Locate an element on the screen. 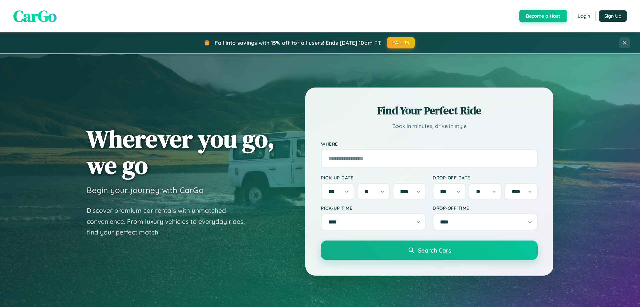  button: Search Cars is located at coordinates (430, 250).